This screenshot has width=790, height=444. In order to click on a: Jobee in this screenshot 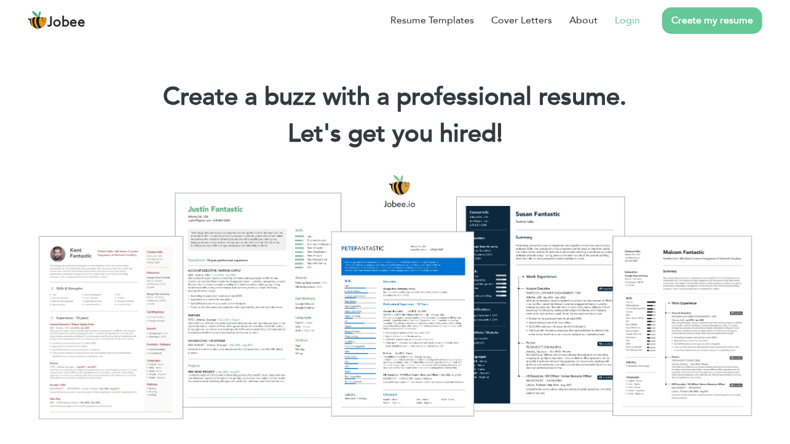, I will do `click(57, 20)`.